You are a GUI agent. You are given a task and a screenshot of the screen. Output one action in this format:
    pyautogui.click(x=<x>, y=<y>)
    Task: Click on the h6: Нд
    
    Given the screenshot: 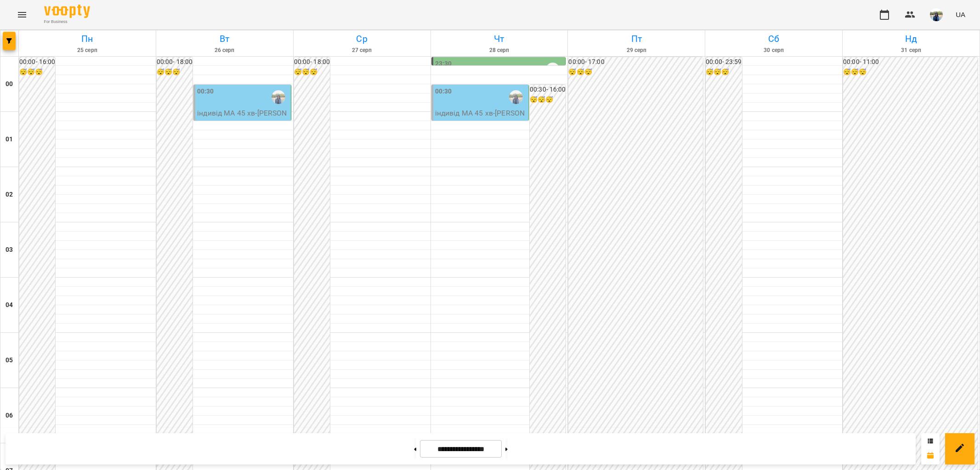 What is the action you would take?
    pyautogui.click(x=911, y=38)
    